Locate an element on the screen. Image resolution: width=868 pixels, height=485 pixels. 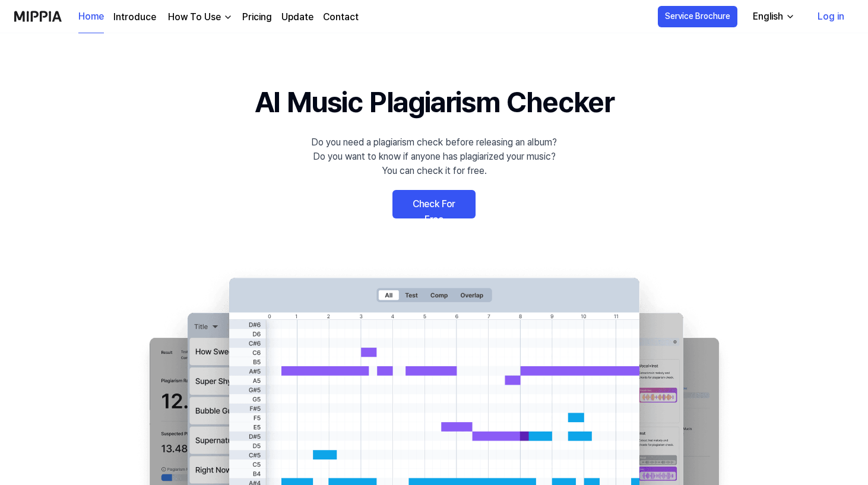
div: English is located at coordinates (768, 17).